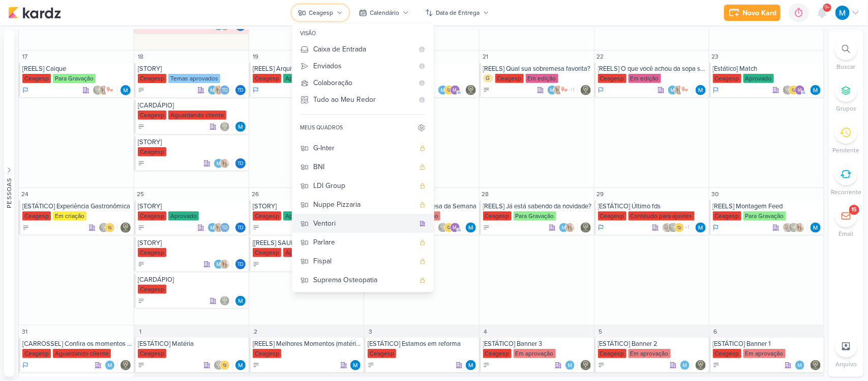  I want to click on div: 21, so click(485, 57).